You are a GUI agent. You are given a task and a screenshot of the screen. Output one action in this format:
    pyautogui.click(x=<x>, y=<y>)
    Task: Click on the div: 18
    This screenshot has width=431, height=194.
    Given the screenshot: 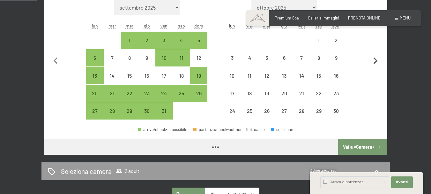 What is the action you would take?
    pyautogui.click(x=182, y=81)
    